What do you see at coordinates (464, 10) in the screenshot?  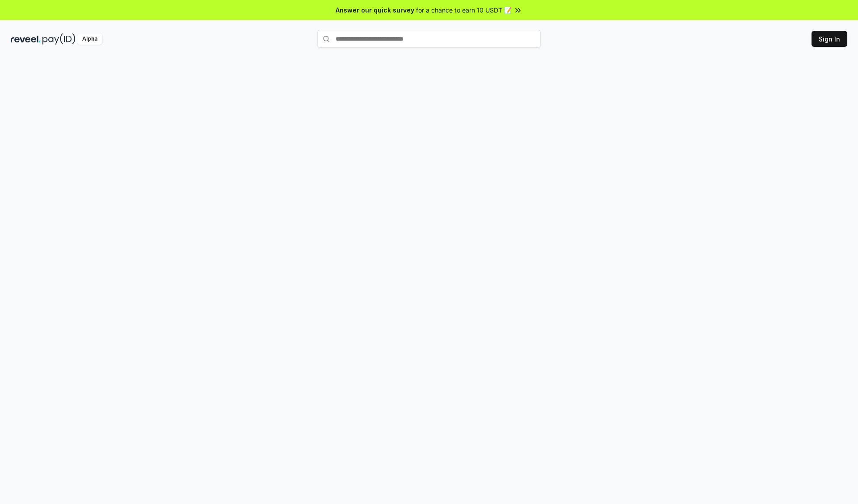 I see `span: for a chance to earn 10 USDT 📝` at bounding box center [464, 10].